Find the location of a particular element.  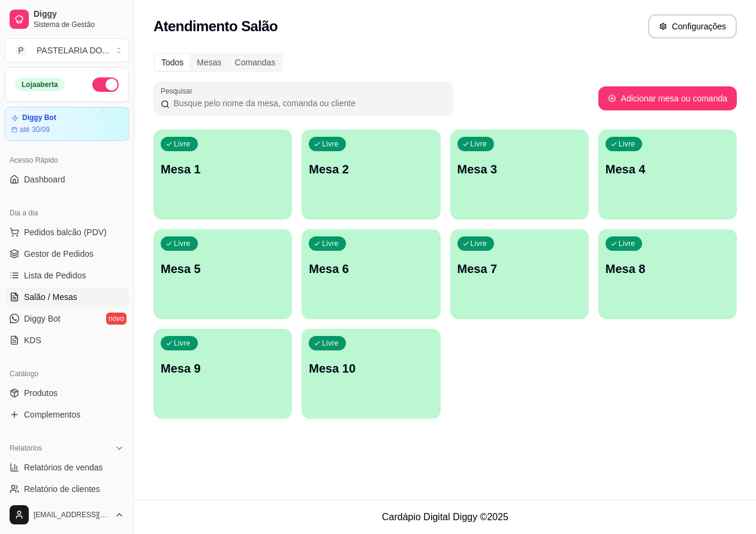

input: Pesquisar is located at coordinates (307, 103).